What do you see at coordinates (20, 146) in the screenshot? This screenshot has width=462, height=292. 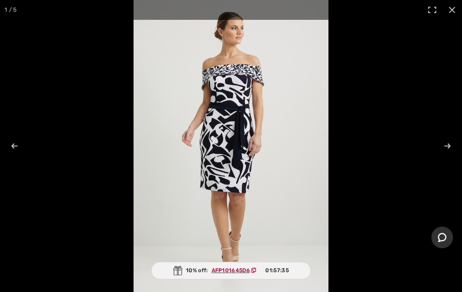 I see `button: Previous (arrow left)` at bounding box center [20, 146].